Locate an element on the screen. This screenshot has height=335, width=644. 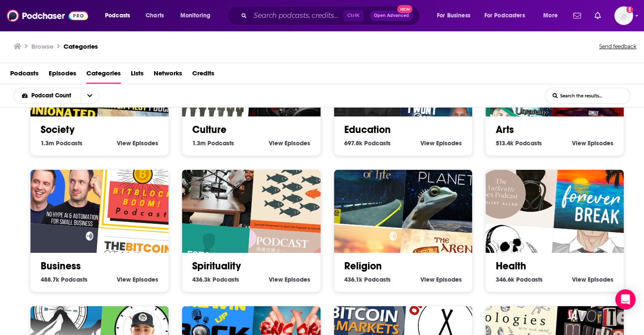
img: Podchaser - Follow, Share and Rate Podcasts is located at coordinates (48, 15).